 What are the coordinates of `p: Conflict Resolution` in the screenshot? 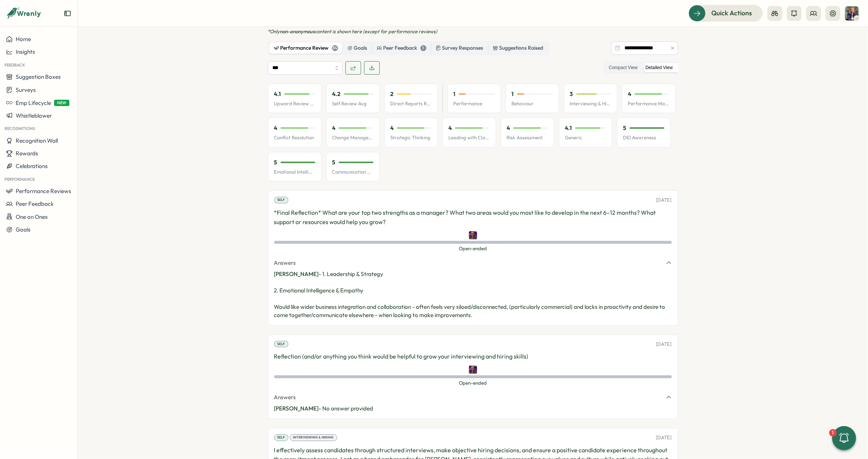 It's located at (294, 138).